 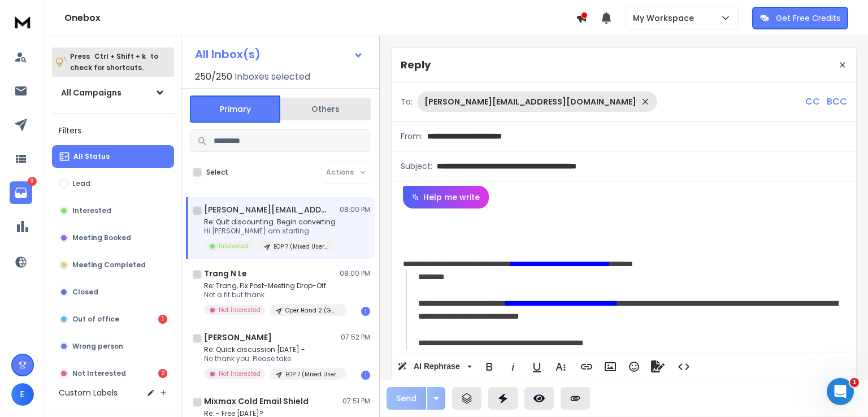 I want to click on button: All Campaigns, so click(x=113, y=93).